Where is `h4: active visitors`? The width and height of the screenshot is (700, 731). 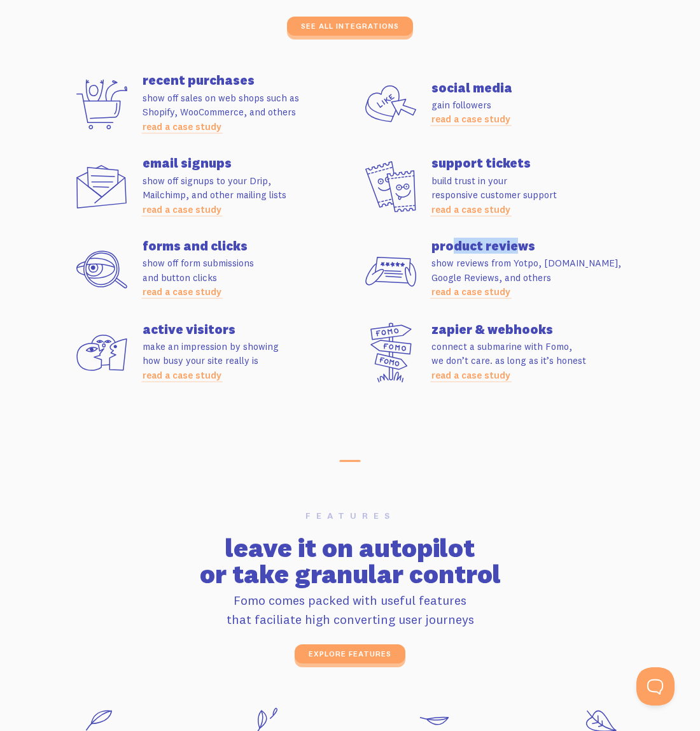 h4: active visitors is located at coordinates (246, 329).